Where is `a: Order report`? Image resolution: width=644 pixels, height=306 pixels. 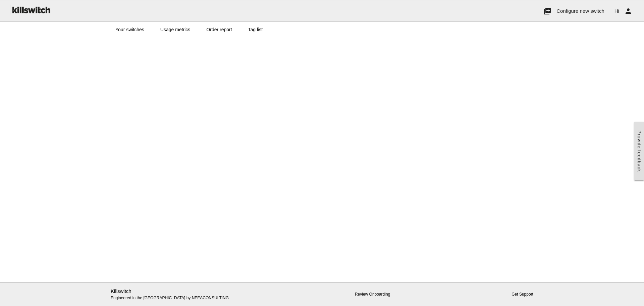 a: Order report is located at coordinates (219, 30).